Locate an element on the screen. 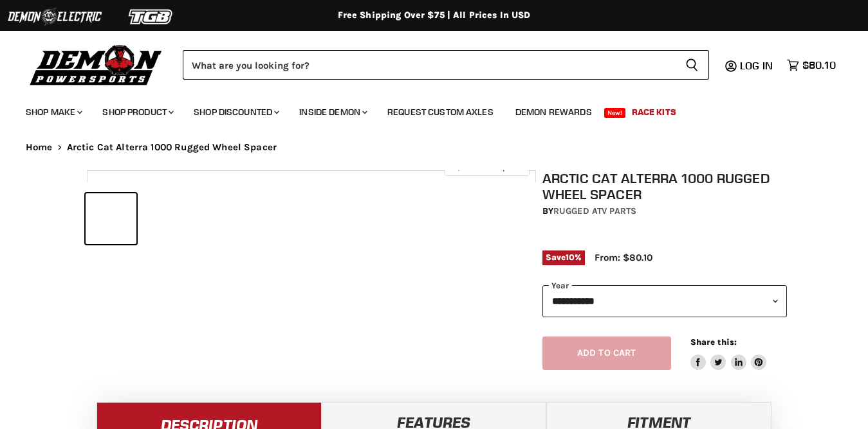 The height and width of the screenshot is (429, 868). a: Rugged ATV Parts is located at coordinates (594, 211).